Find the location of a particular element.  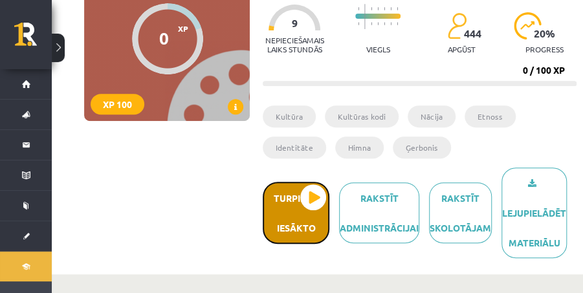

li: Identitāte is located at coordinates (294, 148).